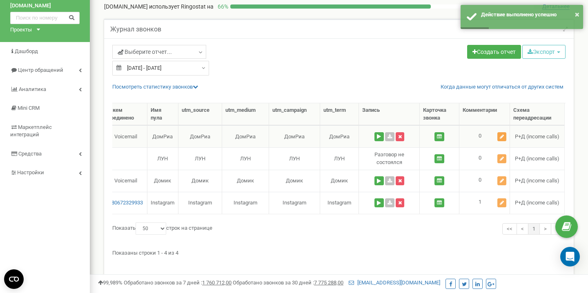  Describe the element at coordinates (126, 203) in the screenshot. I see `a: 380672329933` at that location.